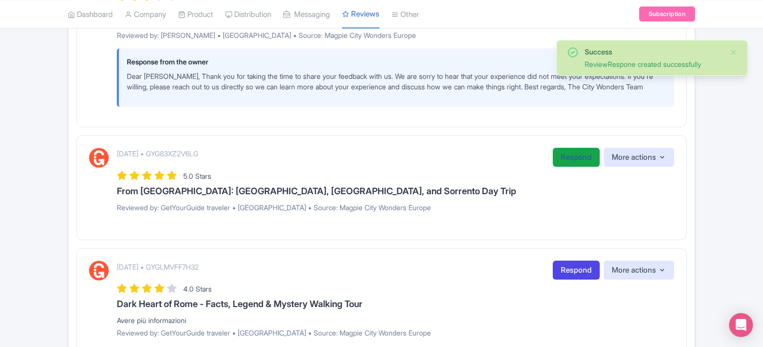 This screenshot has height=347, width=763. What do you see at coordinates (654, 51) in the screenshot?
I see `div: Success` at bounding box center [654, 51].